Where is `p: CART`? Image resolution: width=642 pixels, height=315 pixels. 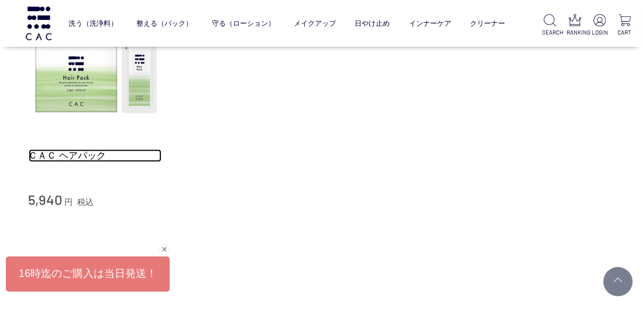
p: CART is located at coordinates (624, 32).